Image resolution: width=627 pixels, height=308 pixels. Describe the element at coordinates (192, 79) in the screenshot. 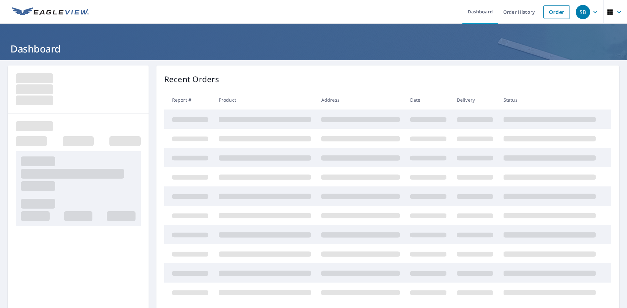

I see `p: Recent Orders` at that location.